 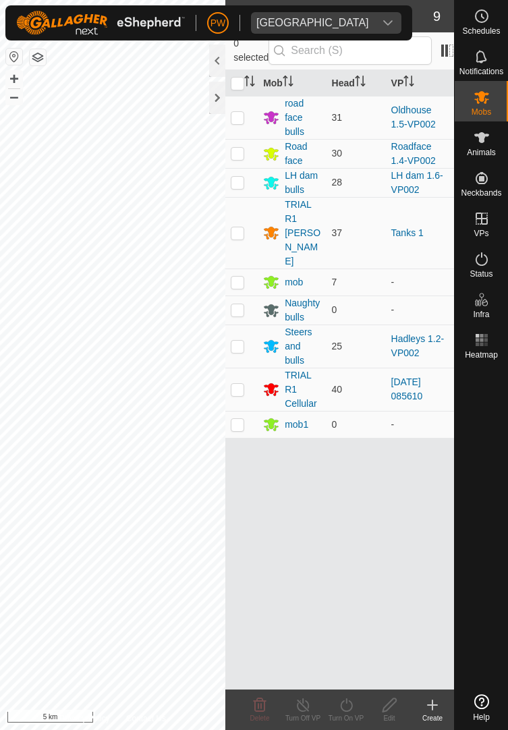 I want to click on span: 30, so click(x=337, y=153).